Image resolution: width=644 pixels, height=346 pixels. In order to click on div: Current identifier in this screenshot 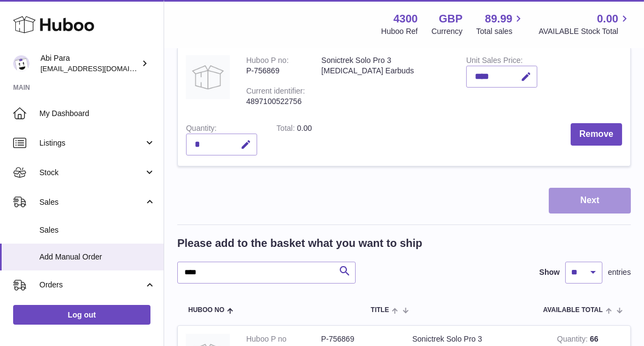, I will do `click(275, 92)`.